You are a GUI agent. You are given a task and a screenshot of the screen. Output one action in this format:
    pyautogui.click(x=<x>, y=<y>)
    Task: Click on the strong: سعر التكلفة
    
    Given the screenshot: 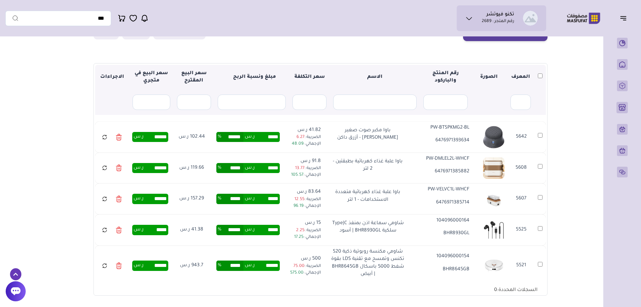 What is the action you would take?
    pyautogui.click(x=309, y=77)
    